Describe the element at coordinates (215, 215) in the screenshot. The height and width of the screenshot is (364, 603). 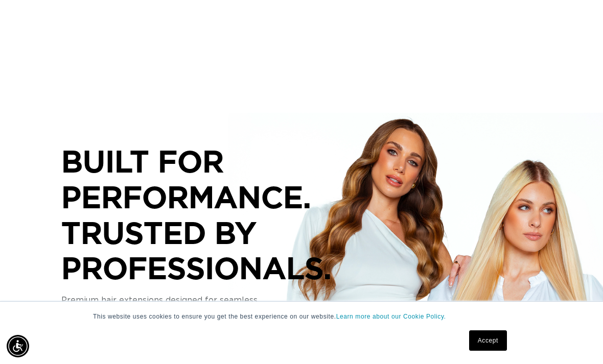
I see `p: BUILT FOR PERFORMANCE. TRUSTED BY PROFESSIONALS.` at that location.